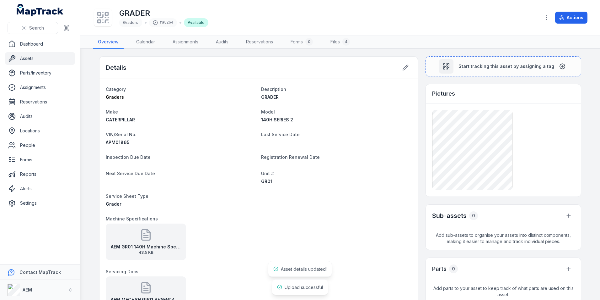 This screenshot has height=300, width=600. Describe the element at coordinates (40, 188) in the screenshot. I see `a: Alerts` at that location.